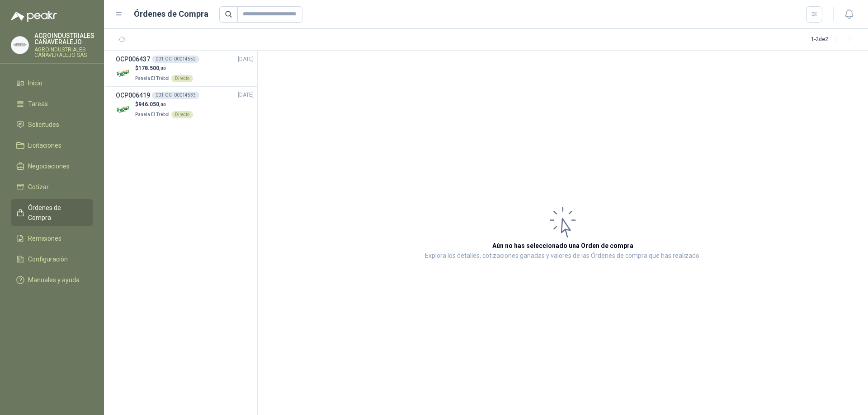  What do you see at coordinates (38, 187) in the screenshot?
I see `span: Cotizar` at bounding box center [38, 187].